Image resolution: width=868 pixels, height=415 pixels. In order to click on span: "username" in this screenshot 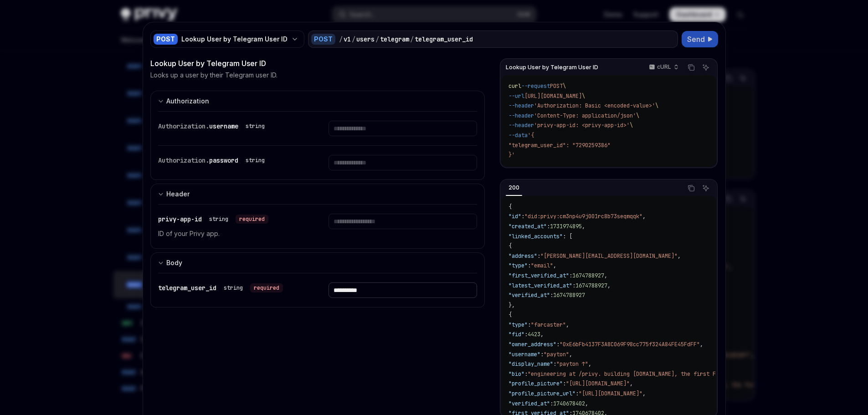, I will do `click(525, 354)`.